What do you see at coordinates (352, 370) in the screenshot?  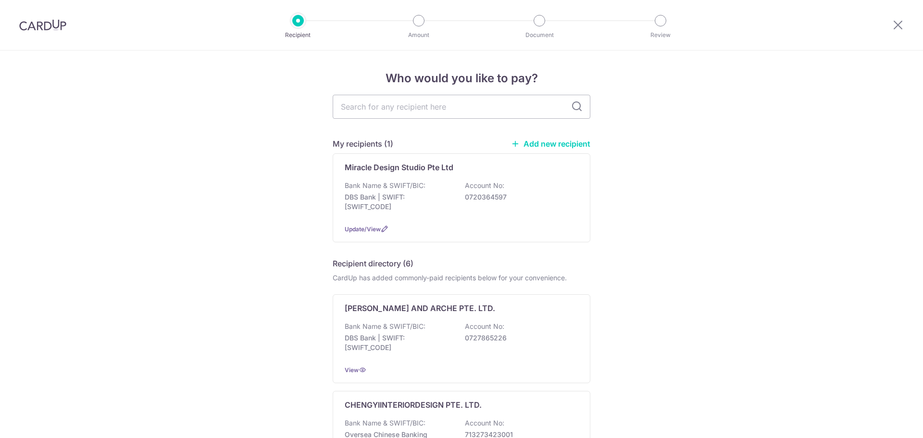 I see `a: View` at bounding box center [352, 370].